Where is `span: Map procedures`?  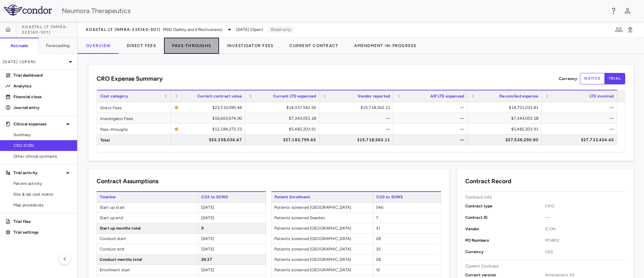 span: Map procedures is located at coordinates (43, 205).